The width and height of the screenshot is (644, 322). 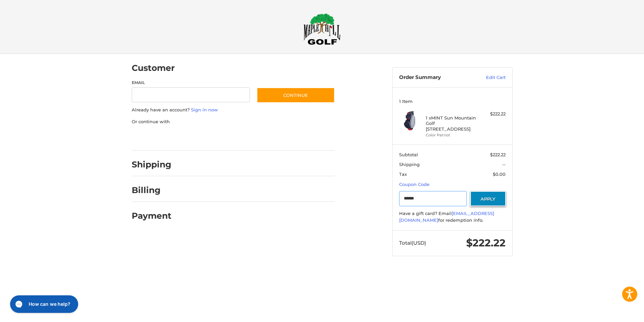 I want to click on a: Edit Cart, so click(x=488, y=78).